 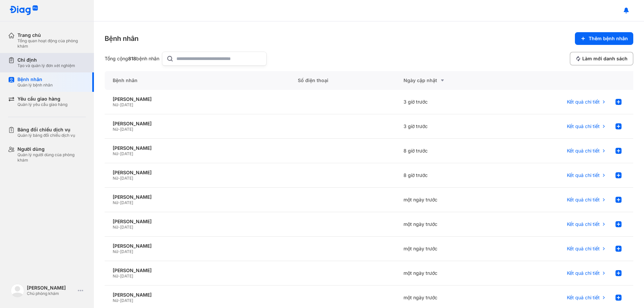 I want to click on div: Bảng đối chiếu dịch vụ, so click(x=47, y=130).